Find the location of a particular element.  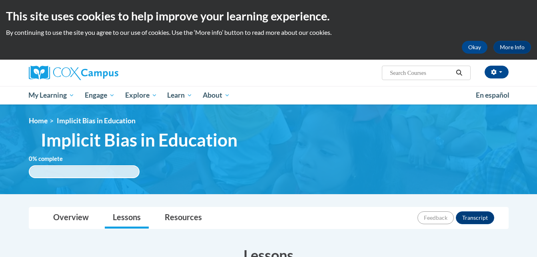

label: % complete is located at coordinates (52, 159).